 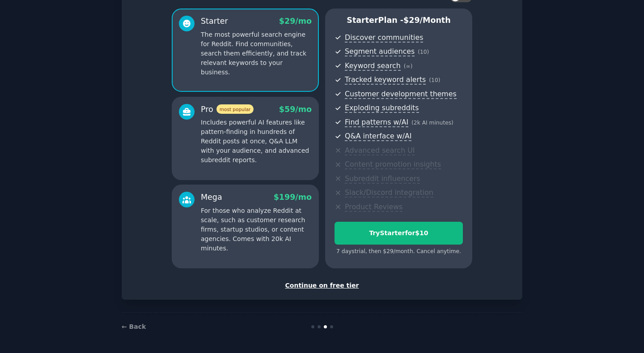 I want to click on span: Keyword search, so click(x=372, y=66).